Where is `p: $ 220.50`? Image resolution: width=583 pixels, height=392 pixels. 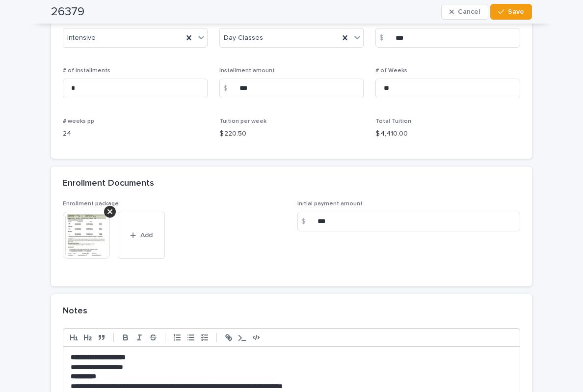
p: $ 220.50 is located at coordinates (291, 133).